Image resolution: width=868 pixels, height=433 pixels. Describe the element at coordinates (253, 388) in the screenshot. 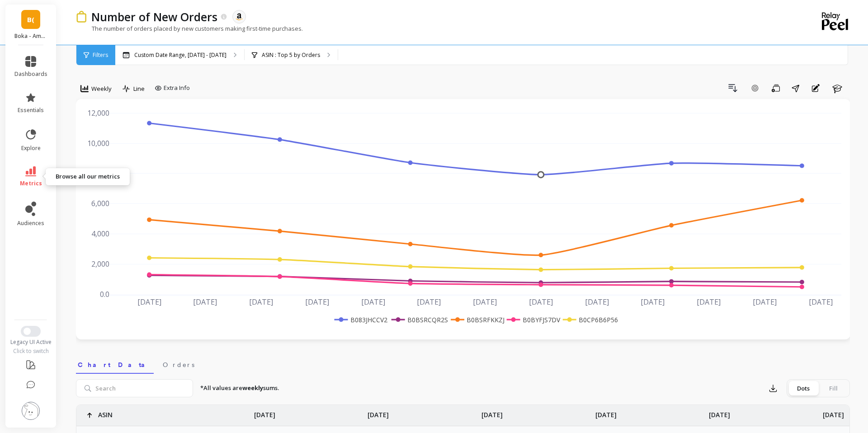

I see `strong: weekly` at that location.